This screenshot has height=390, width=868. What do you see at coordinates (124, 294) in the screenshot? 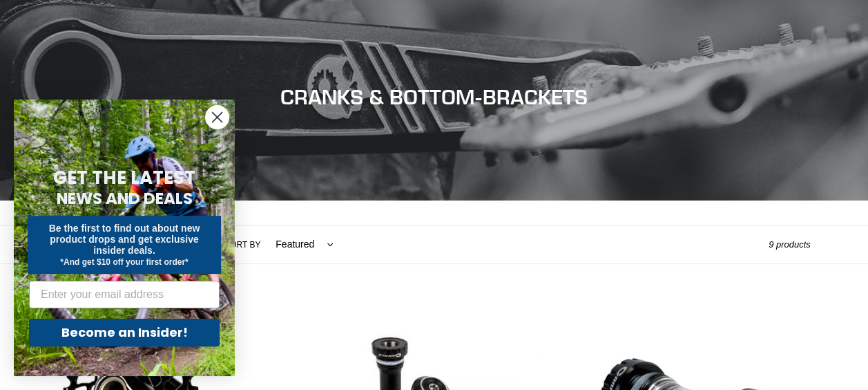
I see `input: Enter your email address` at bounding box center [124, 294].